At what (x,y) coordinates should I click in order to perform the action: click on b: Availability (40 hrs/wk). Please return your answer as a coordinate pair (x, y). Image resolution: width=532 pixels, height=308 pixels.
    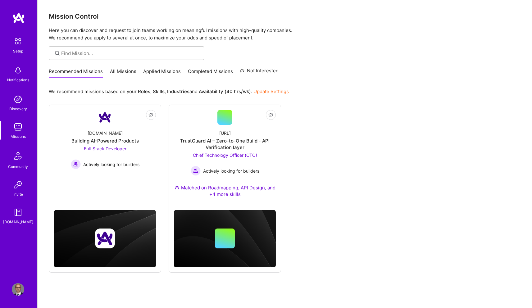
    Looking at the image, I should click on (225, 91).